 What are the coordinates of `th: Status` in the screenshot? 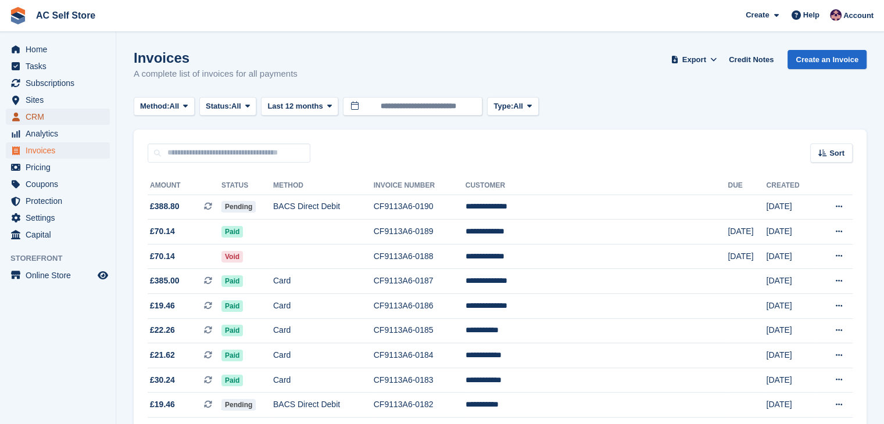 It's located at (247, 186).